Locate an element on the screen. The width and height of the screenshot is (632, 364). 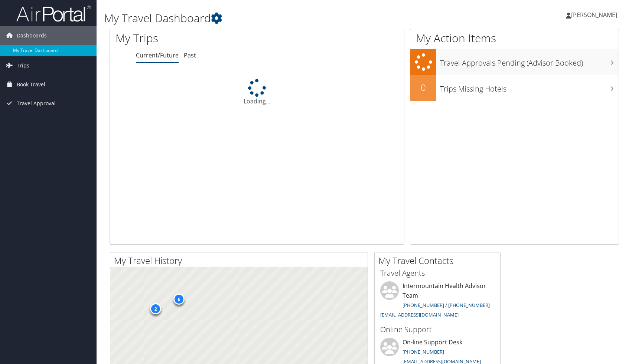
a: Current/Future is located at coordinates (157, 55).